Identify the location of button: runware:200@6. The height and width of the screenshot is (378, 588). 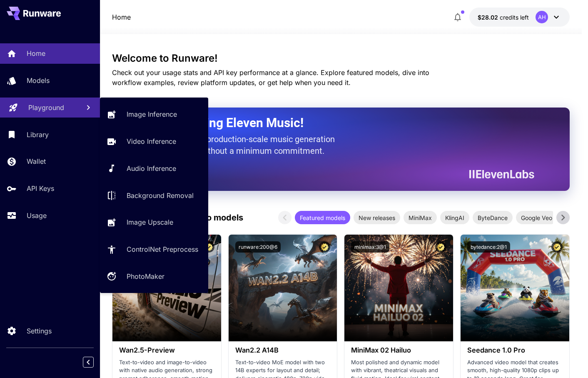
(258, 247).